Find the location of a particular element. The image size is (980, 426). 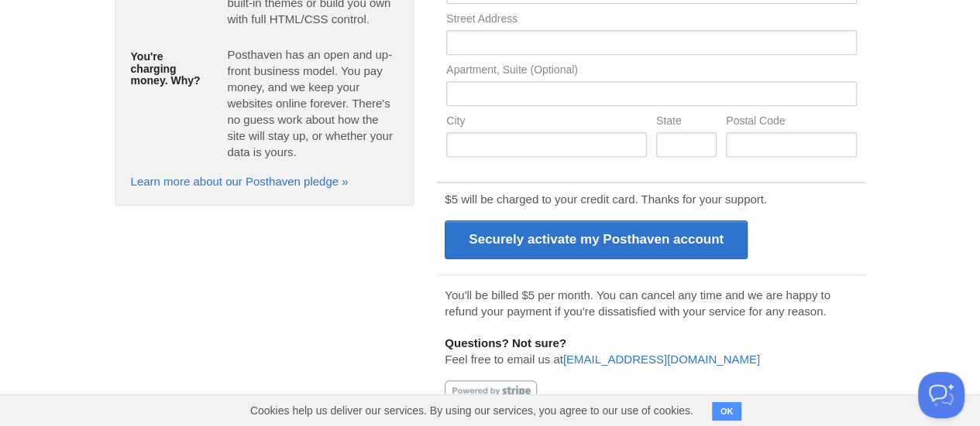

b: Questions? Not sure? is located at coordinates (505, 343).